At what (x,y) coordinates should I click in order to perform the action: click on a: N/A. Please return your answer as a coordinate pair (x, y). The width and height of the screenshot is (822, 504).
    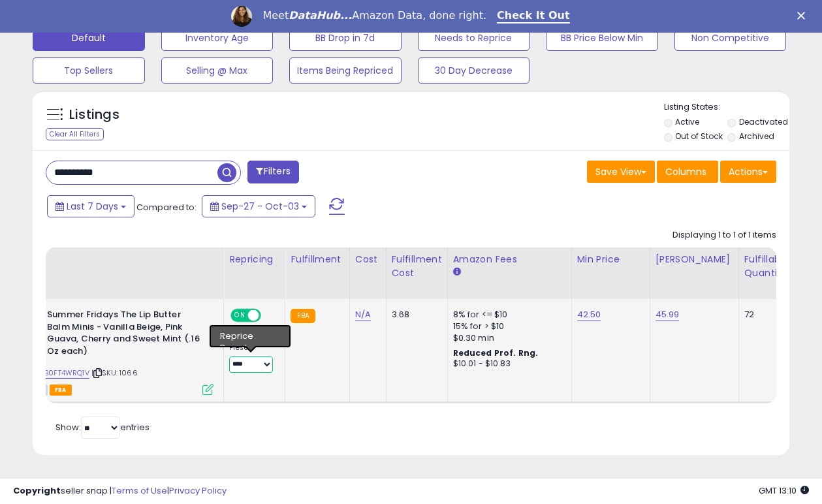
    Looking at the image, I should click on (363, 314).